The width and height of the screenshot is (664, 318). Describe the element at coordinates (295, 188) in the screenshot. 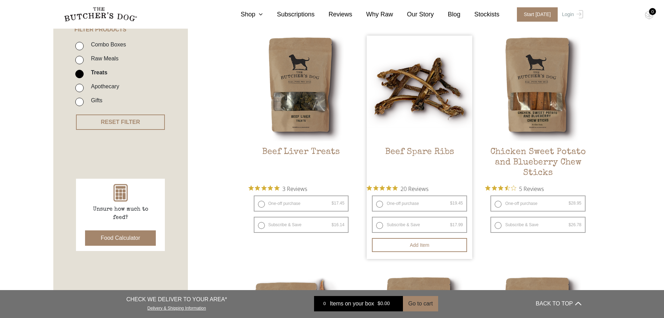

I see `span: 3 Reviews` at that location.